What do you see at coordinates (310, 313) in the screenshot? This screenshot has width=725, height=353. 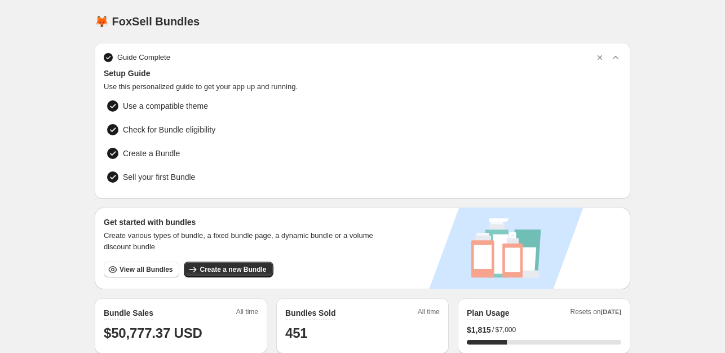 I see `h2: Bundles Sold` at bounding box center [310, 313].